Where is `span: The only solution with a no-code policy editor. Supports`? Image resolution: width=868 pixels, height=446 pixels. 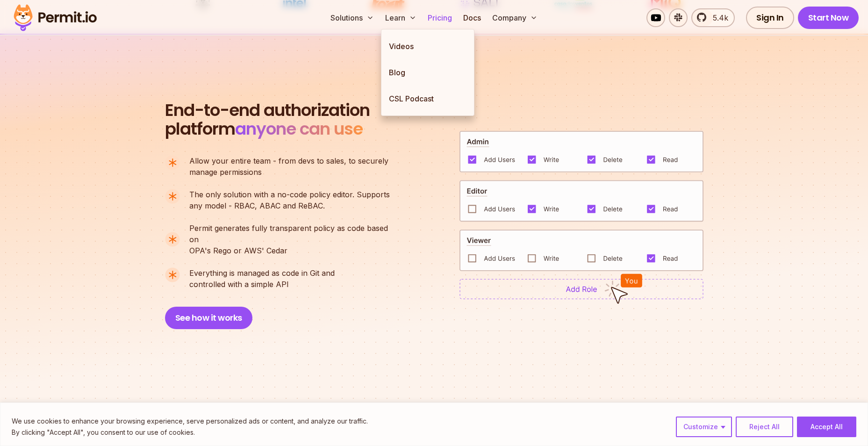 span: The only solution with a no-code policy editor. Supports is located at coordinates (290, 195).